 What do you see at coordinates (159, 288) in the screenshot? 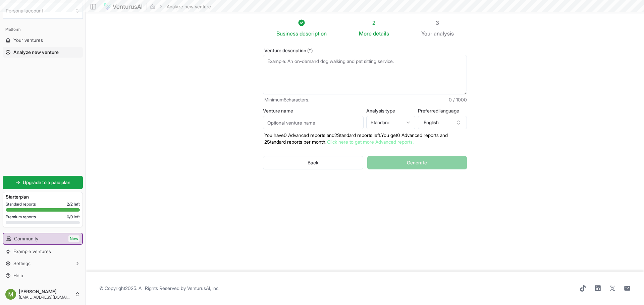
I see `span: © Copyright 2025 . All Rights Reserved by .` at bounding box center [159, 288].